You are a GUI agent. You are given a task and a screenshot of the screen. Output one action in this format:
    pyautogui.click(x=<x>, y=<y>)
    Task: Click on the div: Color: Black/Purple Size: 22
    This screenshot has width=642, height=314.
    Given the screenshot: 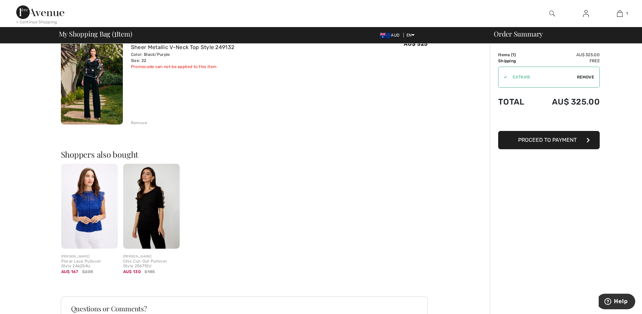 What is the action you would take?
    pyautogui.click(x=182, y=58)
    